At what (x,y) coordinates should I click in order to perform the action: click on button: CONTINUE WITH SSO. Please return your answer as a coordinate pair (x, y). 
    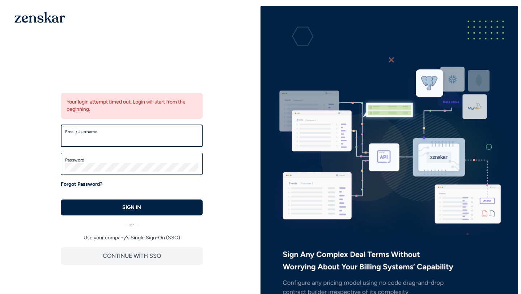
    Looking at the image, I should click on (132, 256).